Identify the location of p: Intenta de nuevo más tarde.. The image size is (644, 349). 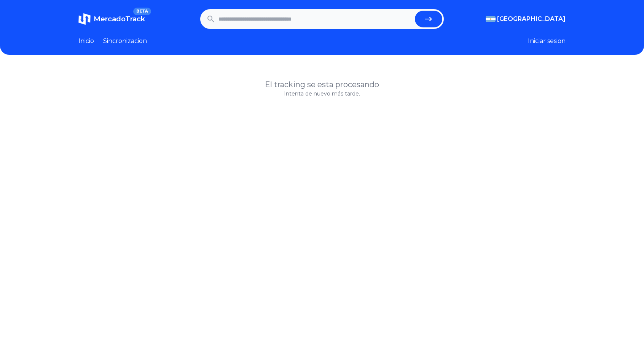
(322, 94).